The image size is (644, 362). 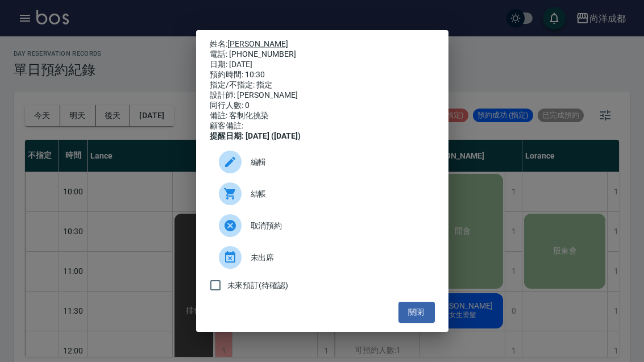 What do you see at coordinates (322, 162) in the screenshot?
I see `div: 編輯` at bounding box center [322, 162].